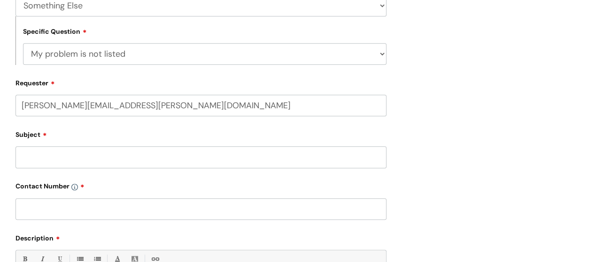 Image resolution: width=594 pixels, height=262 pixels. Describe the element at coordinates (201, 133) in the screenshot. I see `label: Subject` at that location.